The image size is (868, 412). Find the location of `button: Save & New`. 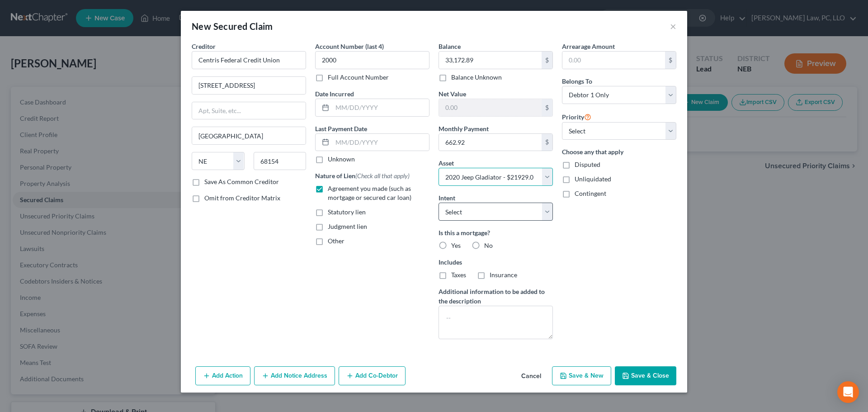

button: Save & New is located at coordinates (581, 376).